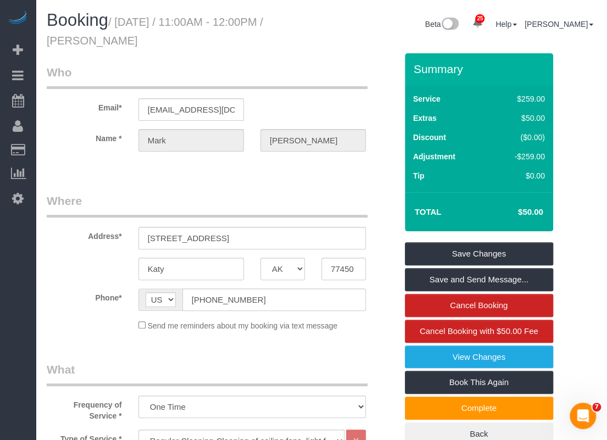  I want to click on label: Extras, so click(424, 118).